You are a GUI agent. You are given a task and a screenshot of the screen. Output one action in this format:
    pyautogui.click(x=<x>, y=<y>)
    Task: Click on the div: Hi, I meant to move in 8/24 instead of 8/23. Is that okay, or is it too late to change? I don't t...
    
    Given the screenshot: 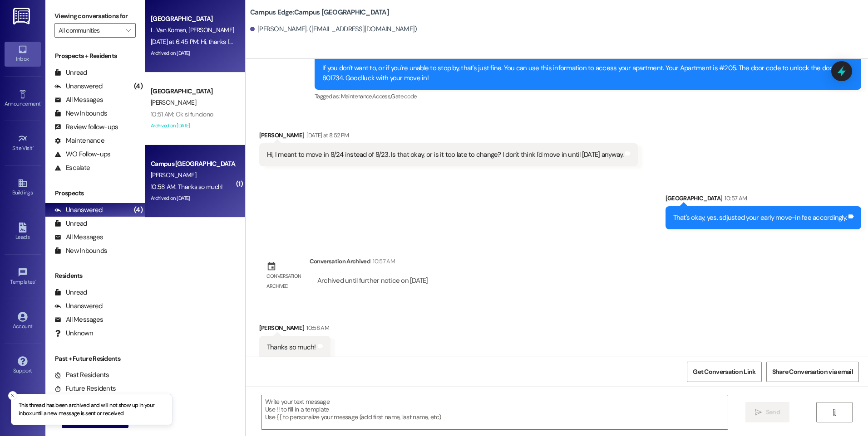 What is the action you would take?
    pyautogui.click(x=445, y=155)
    